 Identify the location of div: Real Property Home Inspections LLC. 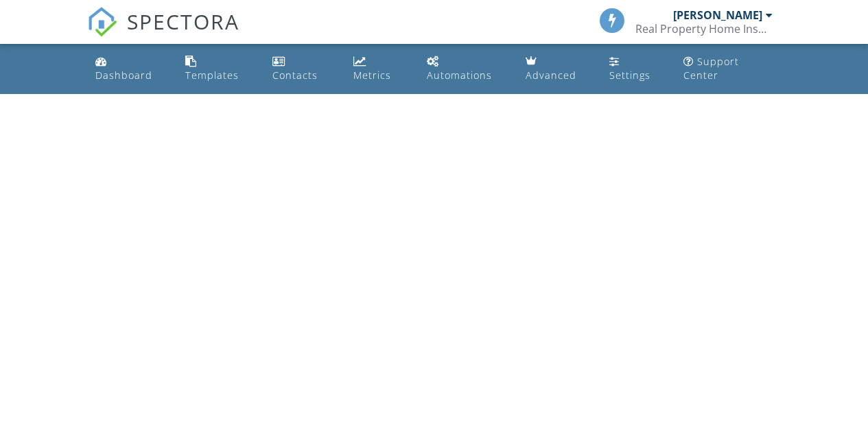
(704, 29).